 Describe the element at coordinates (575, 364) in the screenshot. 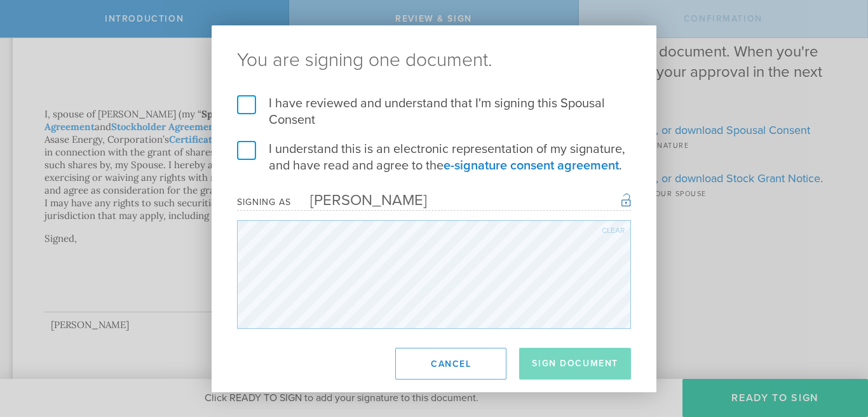

I see `button: Sign Document` at that location.